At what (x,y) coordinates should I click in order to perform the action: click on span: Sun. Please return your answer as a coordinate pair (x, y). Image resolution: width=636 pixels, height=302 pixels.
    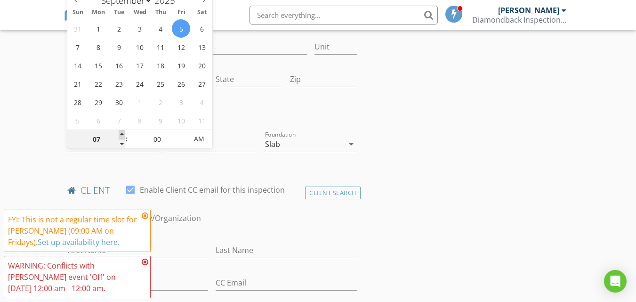
    Looking at the image, I should click on (78, 12).